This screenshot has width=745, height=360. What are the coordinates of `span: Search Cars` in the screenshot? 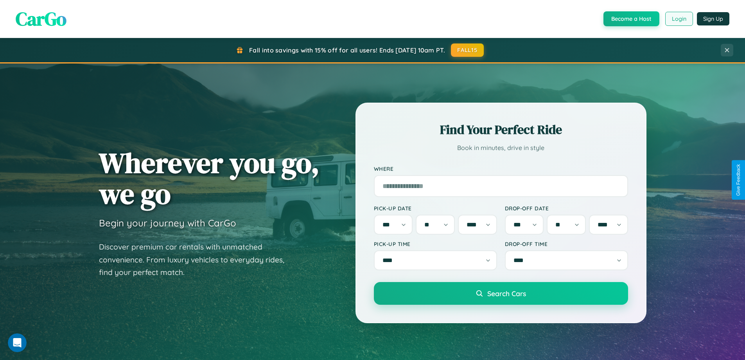 It's located at (507, 293).